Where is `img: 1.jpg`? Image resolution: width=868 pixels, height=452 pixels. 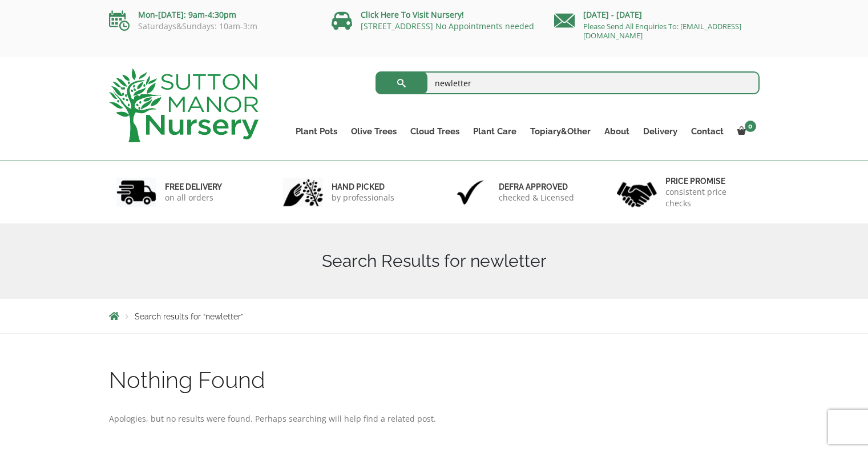
img: 1.jpg is located at coordinates (136, 192).